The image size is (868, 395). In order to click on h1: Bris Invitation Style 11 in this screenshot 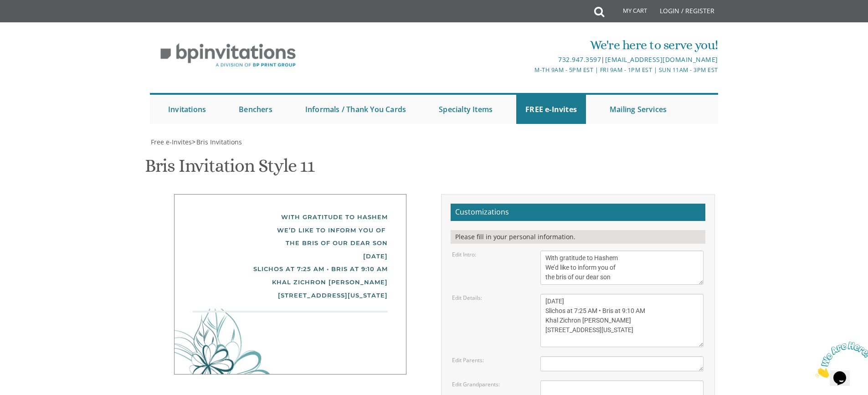, I will do `click(230, 169)`.